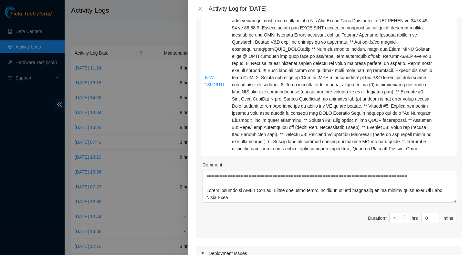 This screenshot has width=470, height=255. I want to click on span: up, so click(405, 216).